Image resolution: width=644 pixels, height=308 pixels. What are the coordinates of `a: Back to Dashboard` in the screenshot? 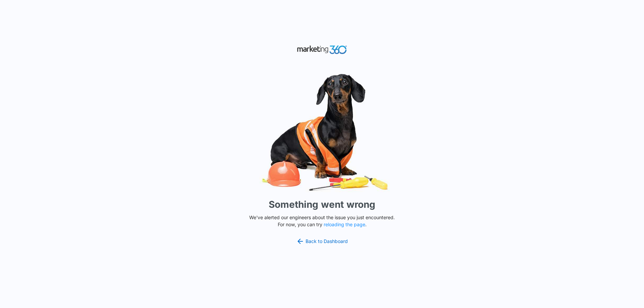 It's located at (322, 241).